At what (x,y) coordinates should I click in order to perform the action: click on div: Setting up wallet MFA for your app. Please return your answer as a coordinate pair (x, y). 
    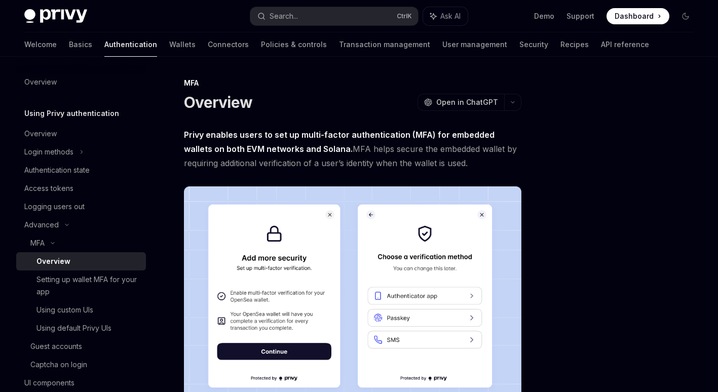
    Looking at the image, I should click on (88, 286).